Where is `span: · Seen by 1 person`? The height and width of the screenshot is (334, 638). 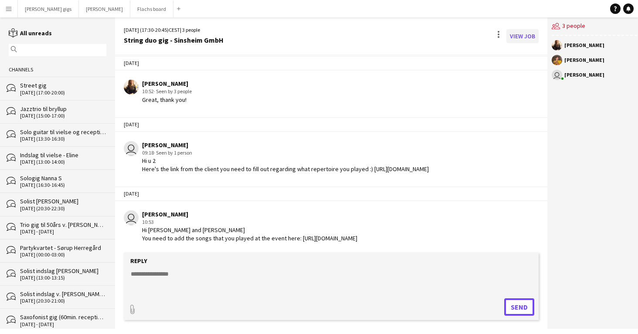
span: · Seen by 1 person is located at coordinates (173, 152).